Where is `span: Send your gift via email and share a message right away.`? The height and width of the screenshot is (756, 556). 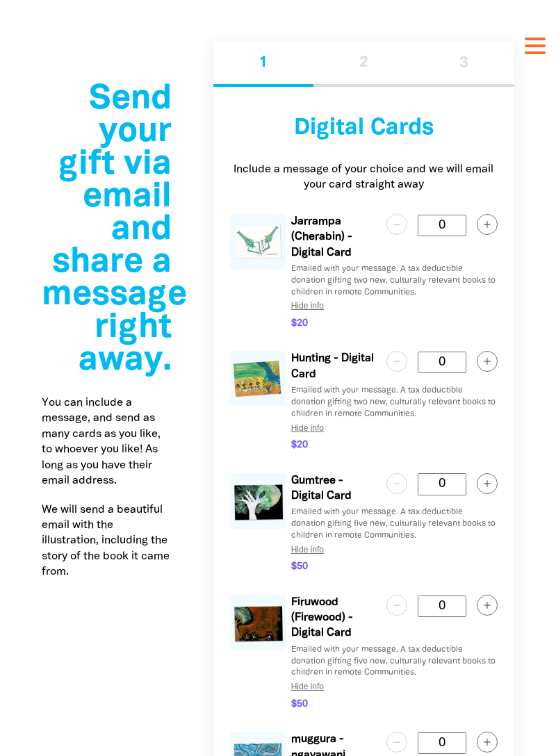
span: Send your gift via email and share a message right away. is located at coordinates (114, 230).